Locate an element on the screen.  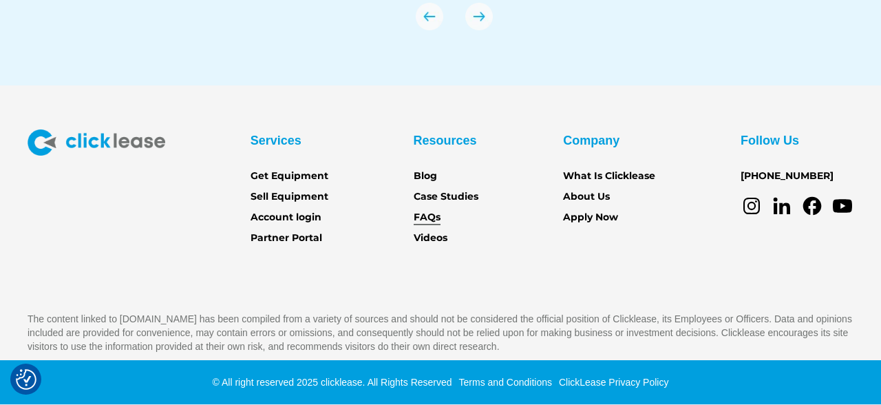
div: Resources is located at coordinates (445, 140).